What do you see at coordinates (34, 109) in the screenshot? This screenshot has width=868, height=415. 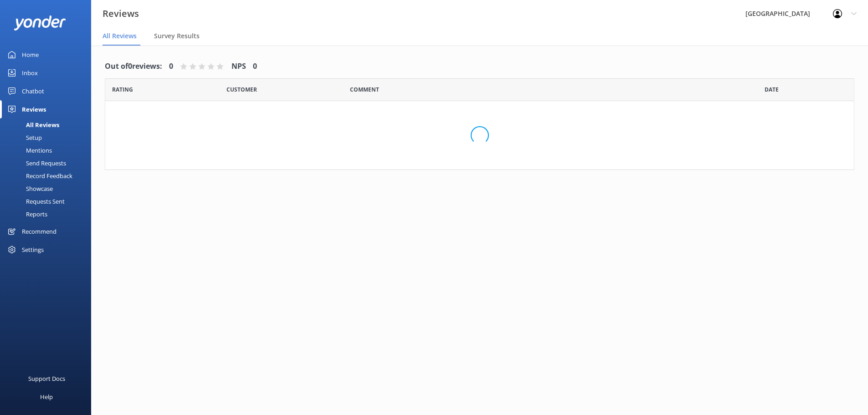 I see `div: Reviews` at bounding box center [34, 109].